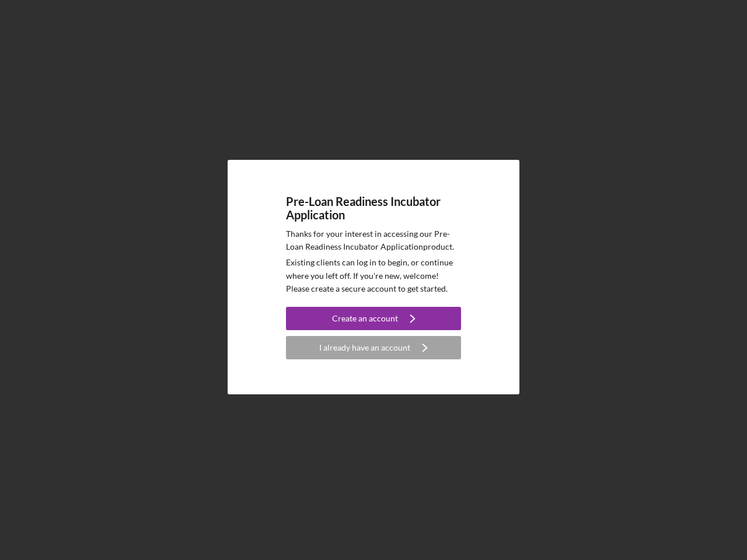  What do you see at coordinates (374, 348) in the screenshot?
I see `a: I already have an account` at bounding box center [374, 348].